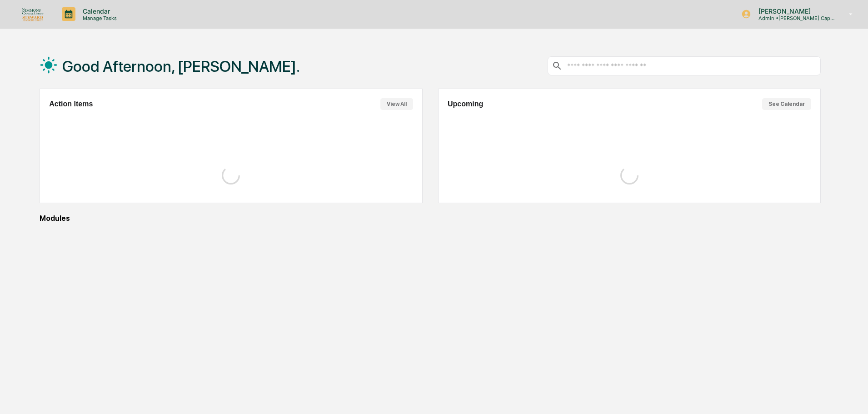 This screenshot has width=868, height=414. I want to click on h2: Upcoming, so click(465, 104).